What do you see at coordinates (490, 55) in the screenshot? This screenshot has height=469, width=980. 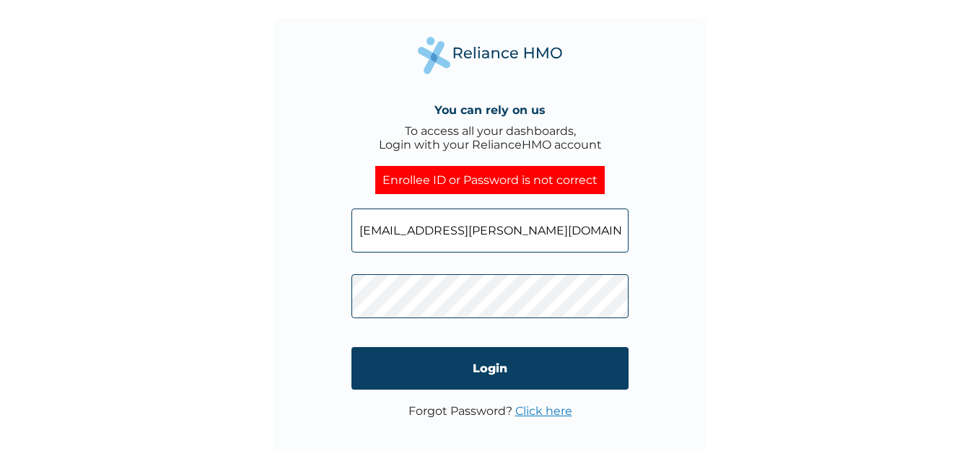 I see `img: Reliance Health's Logo` at bounding box center [490, 55].